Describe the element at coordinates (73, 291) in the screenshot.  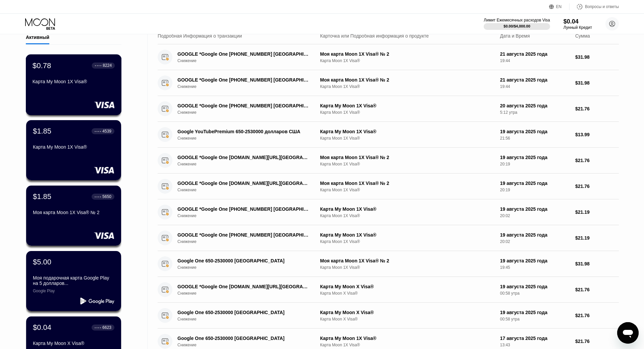
I see `div: Google Play` at that location.